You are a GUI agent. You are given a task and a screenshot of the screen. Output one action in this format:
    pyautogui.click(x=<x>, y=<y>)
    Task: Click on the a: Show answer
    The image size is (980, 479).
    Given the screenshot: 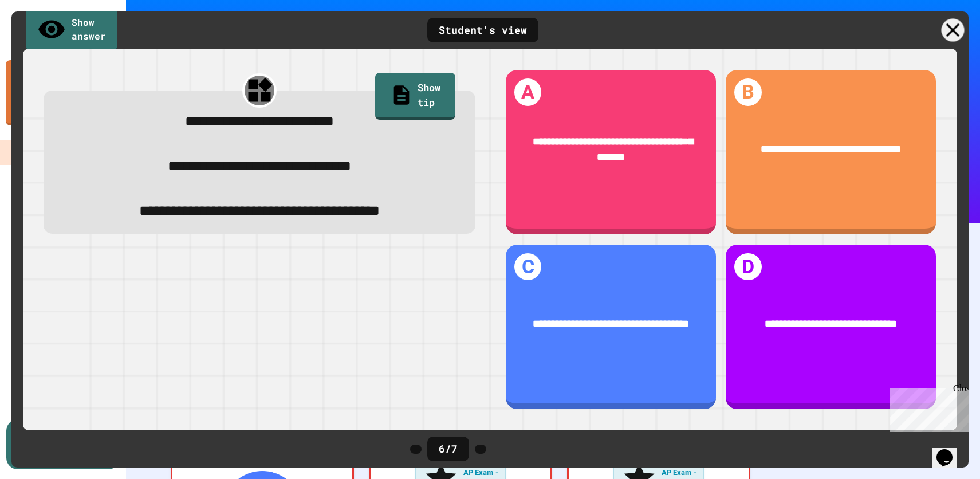 What is the action you would take?
    pyautogui.click(x=72, y=31)
    